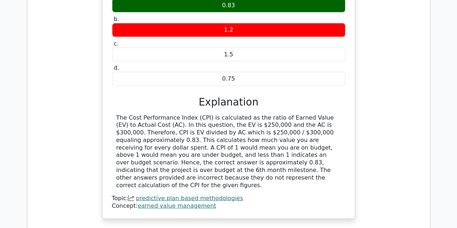  I want to click on div: Concept:, so click(229, 206).